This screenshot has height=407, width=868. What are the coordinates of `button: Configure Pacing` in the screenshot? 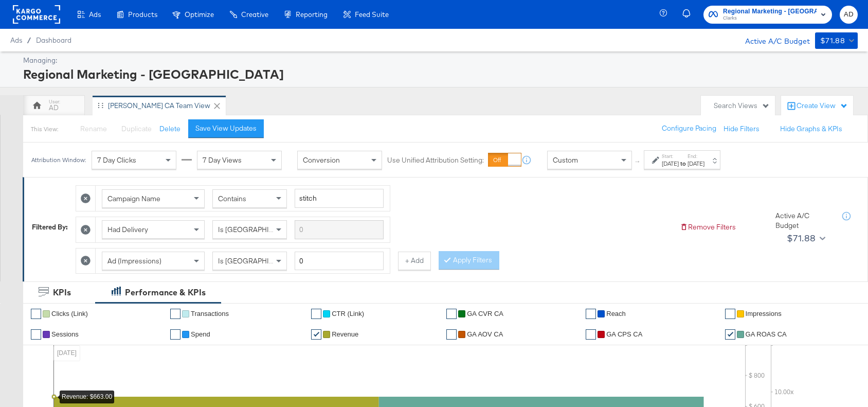 It's located at (689, 129).